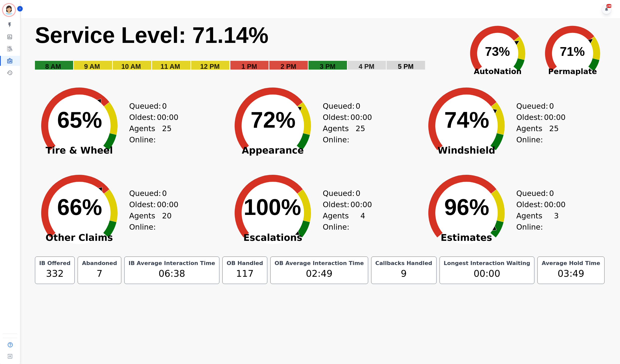 This screenshot has height=364, width=620. I want to click on text: 9 AM, so click(92, 66).